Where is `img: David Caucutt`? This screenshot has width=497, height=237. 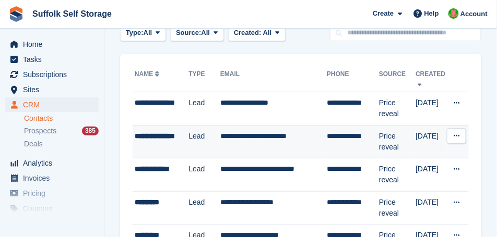 img: David Caucutt is located at coordinates (454, 14).